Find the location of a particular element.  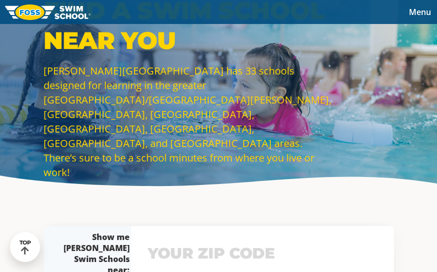

img: FOSS Swim School Logo is located at coordinates (48, 12).